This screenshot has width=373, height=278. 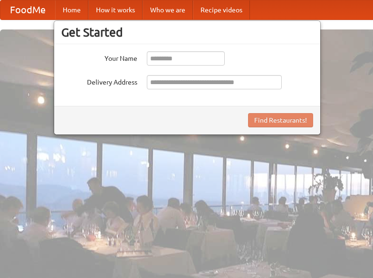 I want to click on a: FoodMe, so click(x=28, y=10).